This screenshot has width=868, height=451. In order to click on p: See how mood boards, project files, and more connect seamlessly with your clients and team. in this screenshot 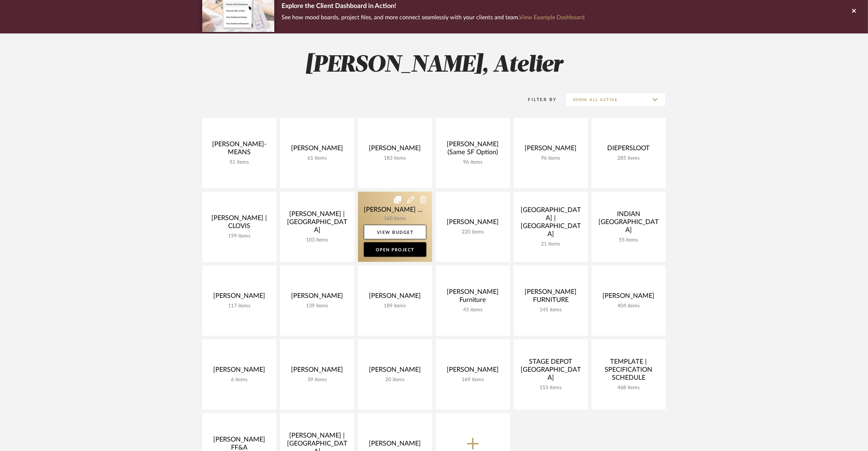, I will do `click(433, 17)`.